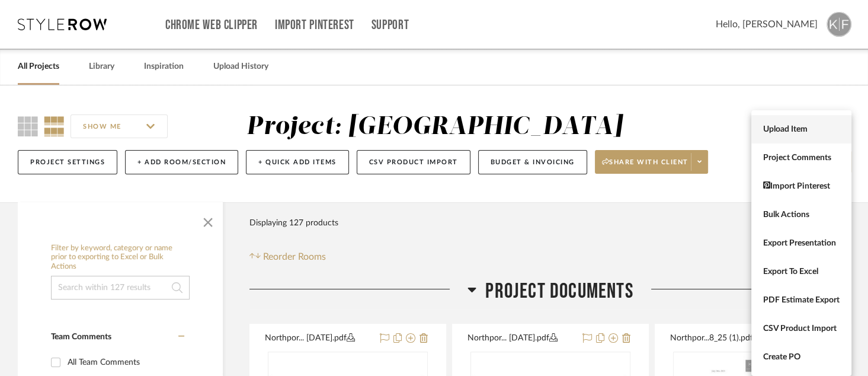 The image size is (868, 376). I want to click on span: Bulk Actions, so click(801, 215).